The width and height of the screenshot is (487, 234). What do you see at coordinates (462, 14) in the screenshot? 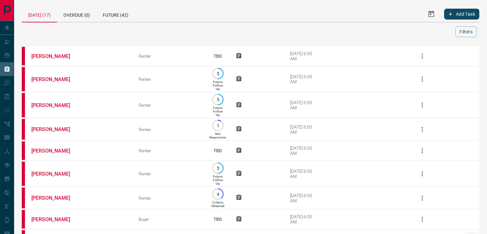
I see `button: Add Task` at bounding box center [462, 14].